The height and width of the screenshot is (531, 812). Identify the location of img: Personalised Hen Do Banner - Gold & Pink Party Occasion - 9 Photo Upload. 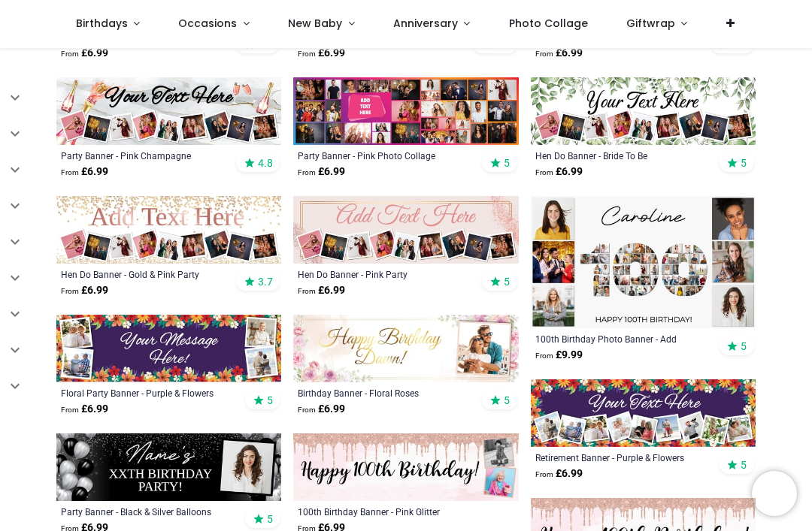
(168, 230).